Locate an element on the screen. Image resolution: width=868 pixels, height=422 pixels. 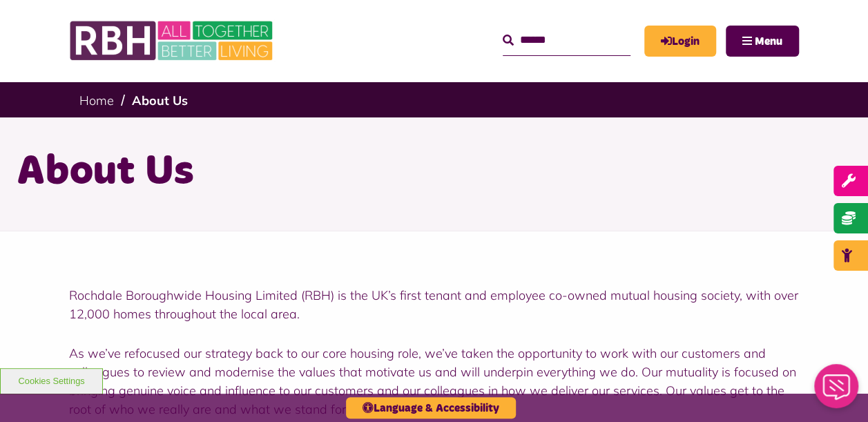
p: Rochdale Boroughwide Housing Limited (RBH) is the UK’s first tenant and employee co-owned mutual ... is located at coordinates (434, 304).